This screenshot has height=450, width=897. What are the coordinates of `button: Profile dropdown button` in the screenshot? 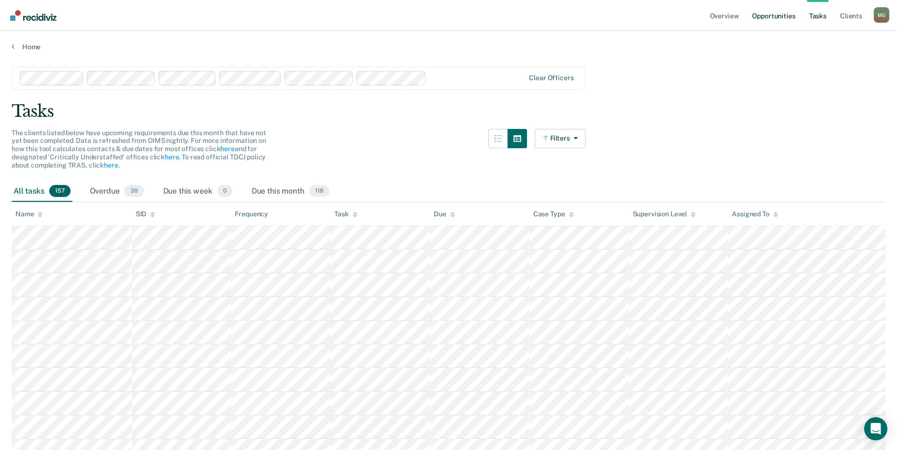 It's located at (882, 15).